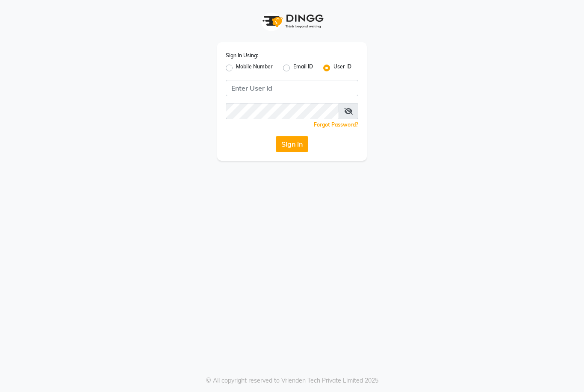 This screenshot has width=584, height=392. What do you see at coordinates (292, 144) in the screenshot?
I see `button: Sign In` at bounding box center [292, 144].